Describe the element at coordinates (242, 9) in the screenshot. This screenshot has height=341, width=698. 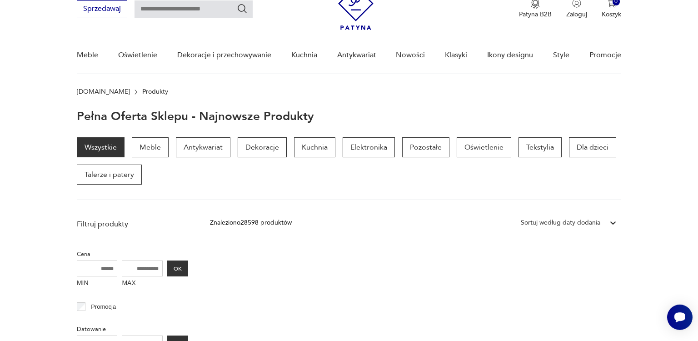
I see `button: Szukaj` at that location.